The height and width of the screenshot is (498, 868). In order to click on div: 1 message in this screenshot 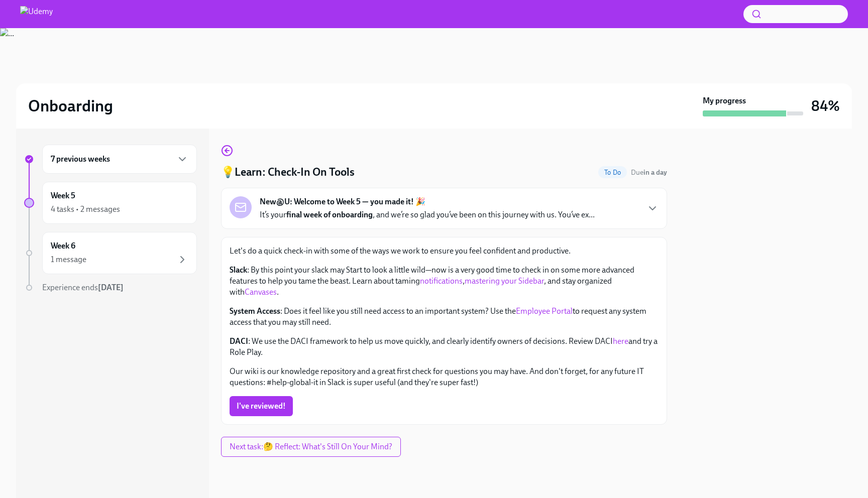, I will do `click(68, 259)`.